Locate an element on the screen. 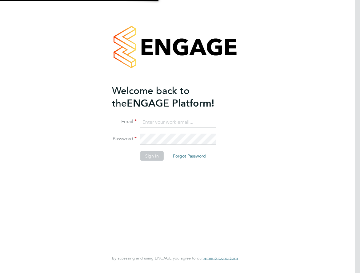 Image resolution: width=360 pixels, height=273 pixels. h2: ENGAGE Platform! is located at coordinates (172, 97).